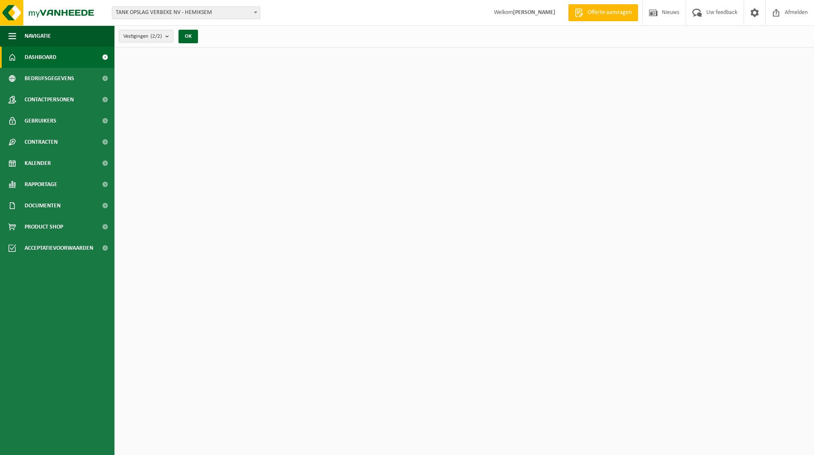 This screenshot has width=814, height=455. What do you see at coordinates (40, 121) in the screenshot?
I see `span: Gebruikers` at bounding box center [40, 121].